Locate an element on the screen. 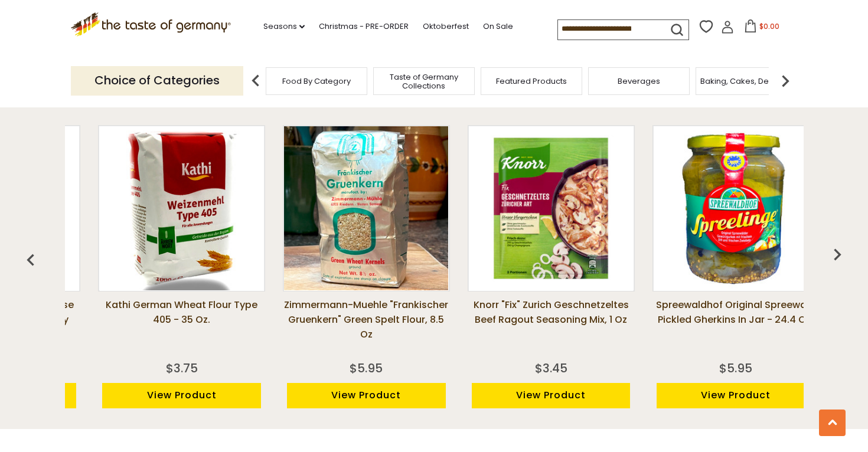  img: Kathi German Wheat Flour Type 405 - 35 oz. is located at coordinates (182, 208).